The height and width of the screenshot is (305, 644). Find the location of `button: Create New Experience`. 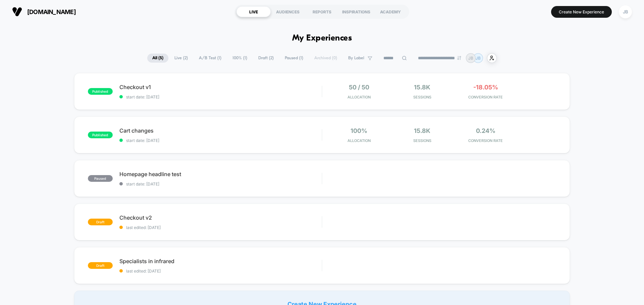

button: Create New Experience is located at coordinates (581, 12).